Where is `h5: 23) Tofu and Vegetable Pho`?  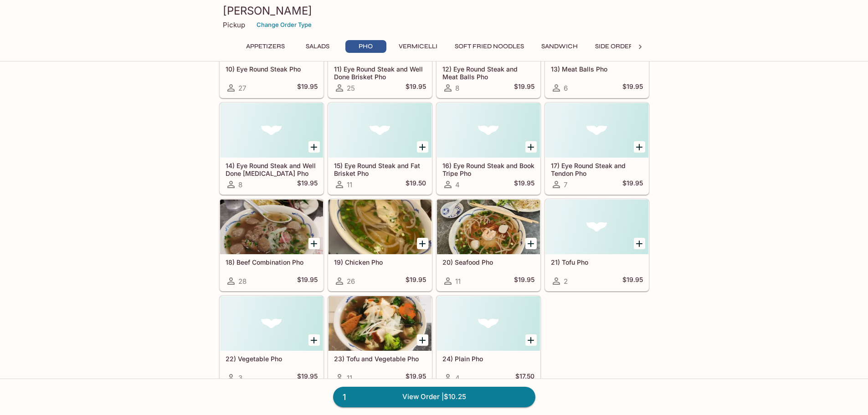 h5: 23) Tofu and Vegetable Pho is located at coordinates (380, 358).